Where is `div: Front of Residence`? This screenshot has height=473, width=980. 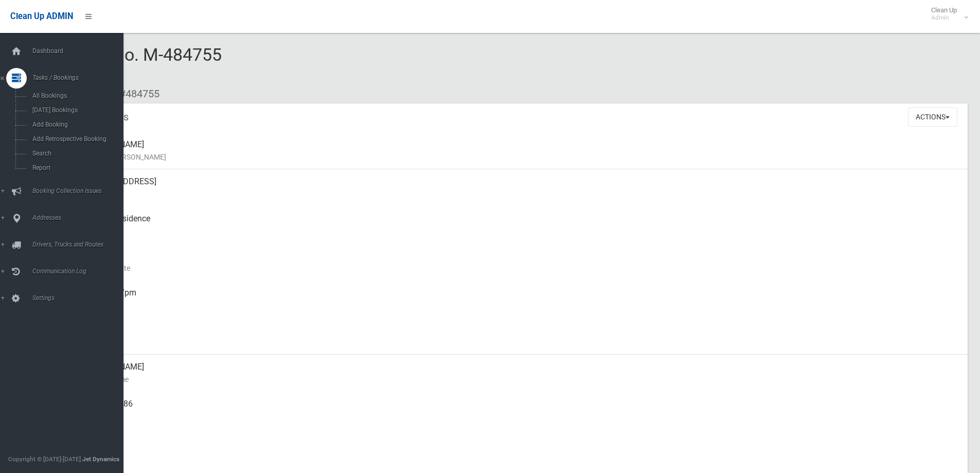
div: Front of Residence is located at coordinates (521, 225).